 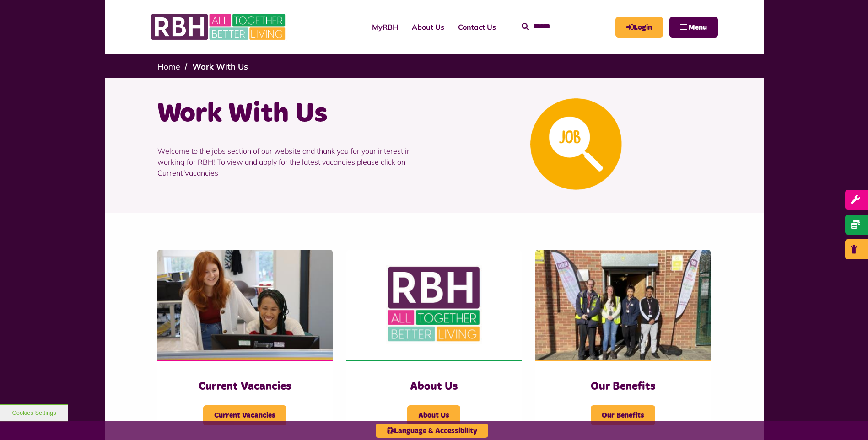 I want to click on span: About Us, so click(x=434, y=415).